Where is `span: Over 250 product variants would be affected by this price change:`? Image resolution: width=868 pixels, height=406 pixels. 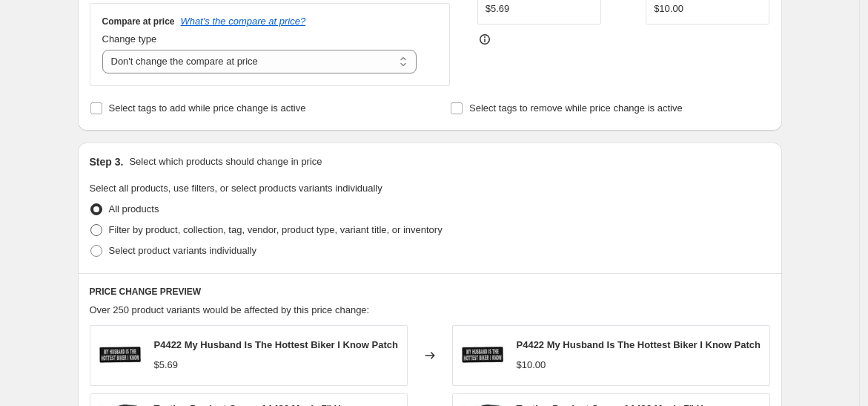
span: Over 250 product variants would be affected by this price change: is located at coordinates (230, 309).